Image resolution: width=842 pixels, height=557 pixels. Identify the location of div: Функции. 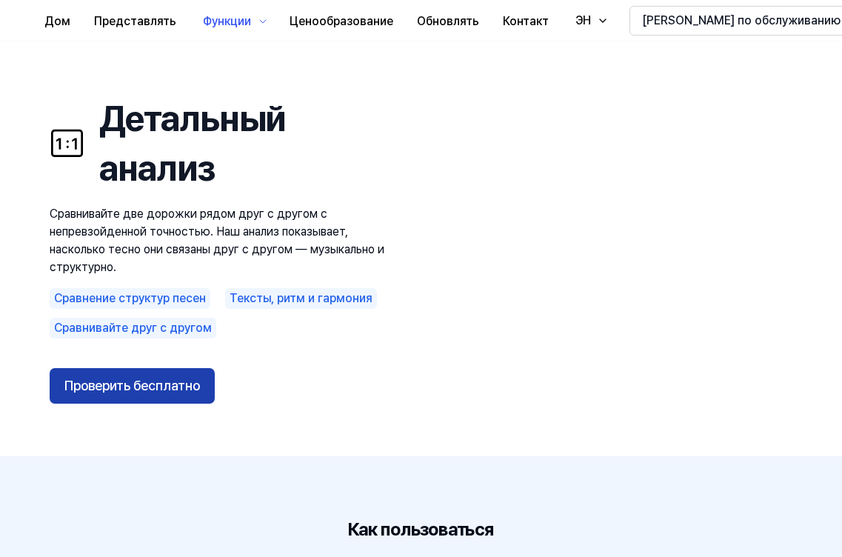
(227, 21).